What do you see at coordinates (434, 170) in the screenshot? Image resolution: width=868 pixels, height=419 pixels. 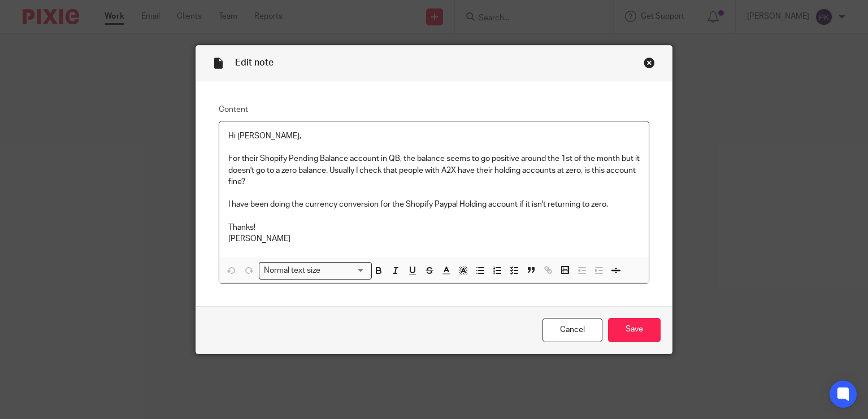 I see `p: For their Shopify Pending Balance account in QB, the balance seems to go positive around the 1st ...` at bounding box center [434, 170].